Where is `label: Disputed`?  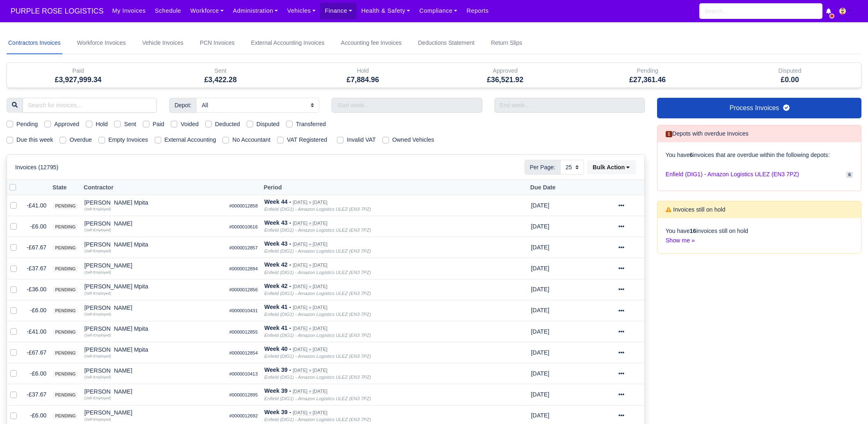
label: Disputed is located at coordinates (268, 124).